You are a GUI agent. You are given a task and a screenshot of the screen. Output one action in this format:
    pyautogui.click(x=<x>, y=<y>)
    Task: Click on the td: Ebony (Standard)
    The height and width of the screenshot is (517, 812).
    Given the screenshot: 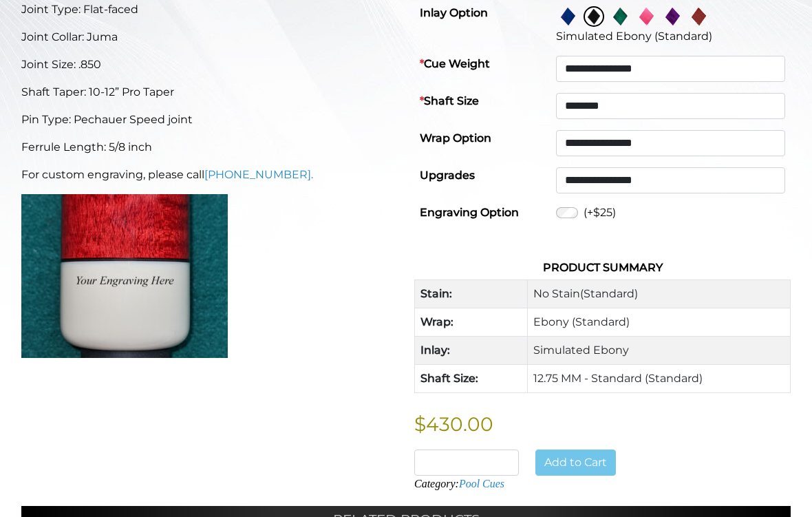 What is the action you would take?
    pyautogui.click(x=659, y=322)
    